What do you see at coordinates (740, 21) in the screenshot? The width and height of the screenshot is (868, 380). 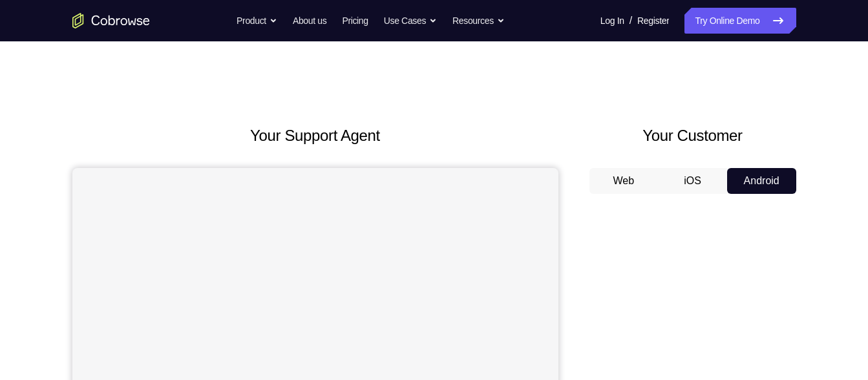 I see `a: Try Online Demo` at bounding box center [740, 21].